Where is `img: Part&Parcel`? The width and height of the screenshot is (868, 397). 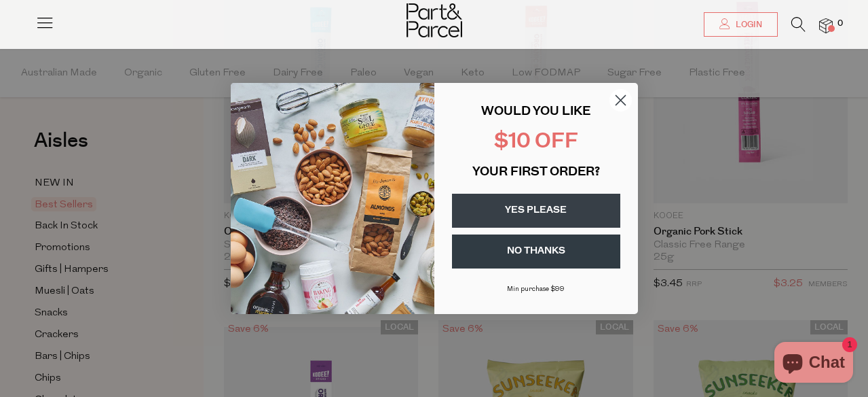 img: Part&Parcel is located at coordinates (434, 20).